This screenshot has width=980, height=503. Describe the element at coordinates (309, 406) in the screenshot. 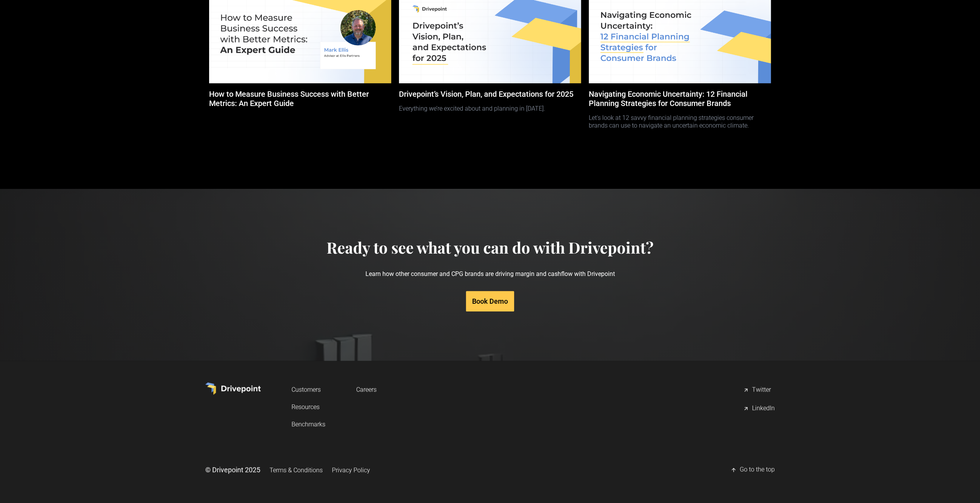

I see `a: Resources` at that location.